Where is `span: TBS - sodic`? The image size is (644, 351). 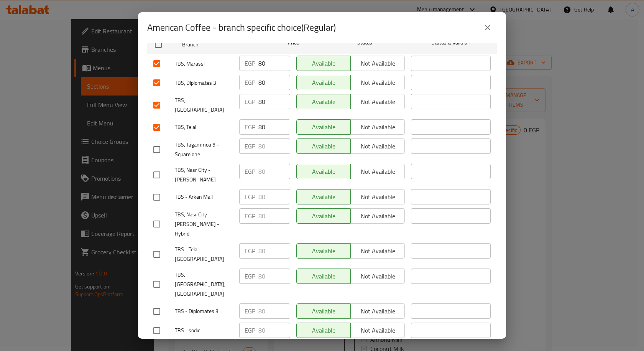 span: TBS - sodic is located at coordinates (204, 330).